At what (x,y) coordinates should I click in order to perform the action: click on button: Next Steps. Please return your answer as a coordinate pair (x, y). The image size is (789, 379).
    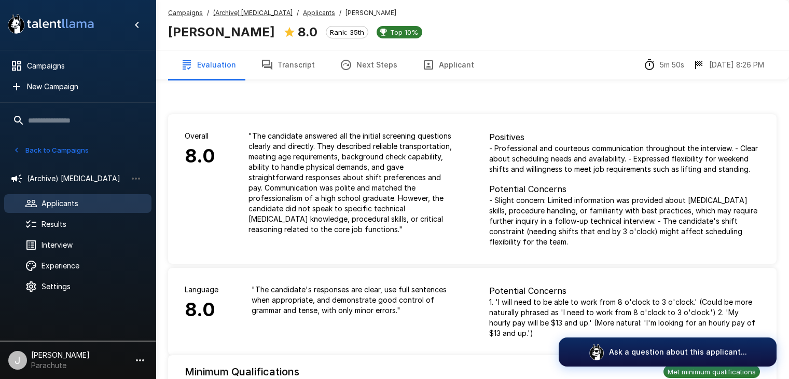
    Looking at the image, I should click on (368, 65).